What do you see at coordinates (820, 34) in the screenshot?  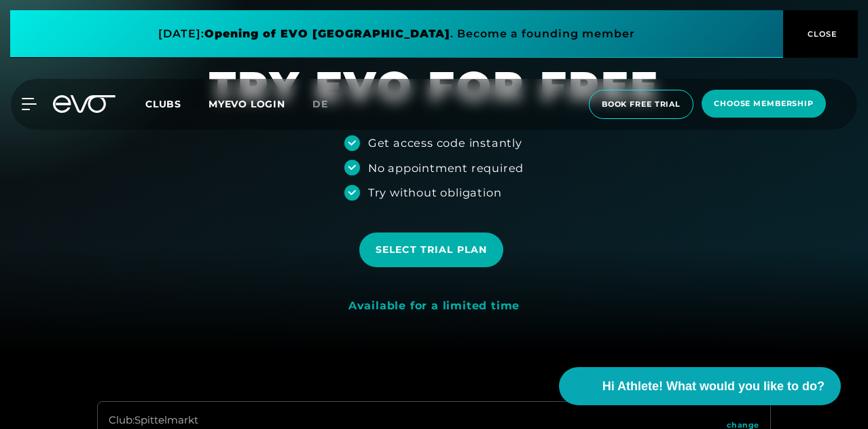 I see `span: CLOSE` at bounding box center [820, 34].